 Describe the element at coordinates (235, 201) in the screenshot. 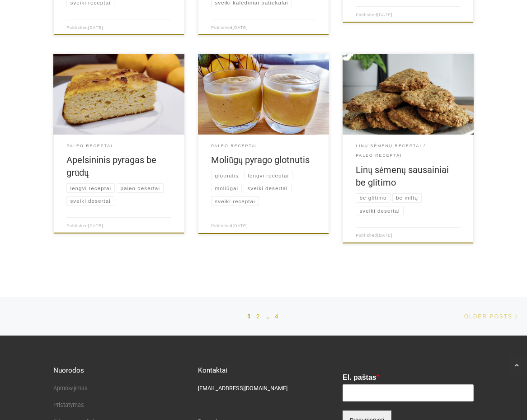

I see `span: sveiki receptai` at that location.